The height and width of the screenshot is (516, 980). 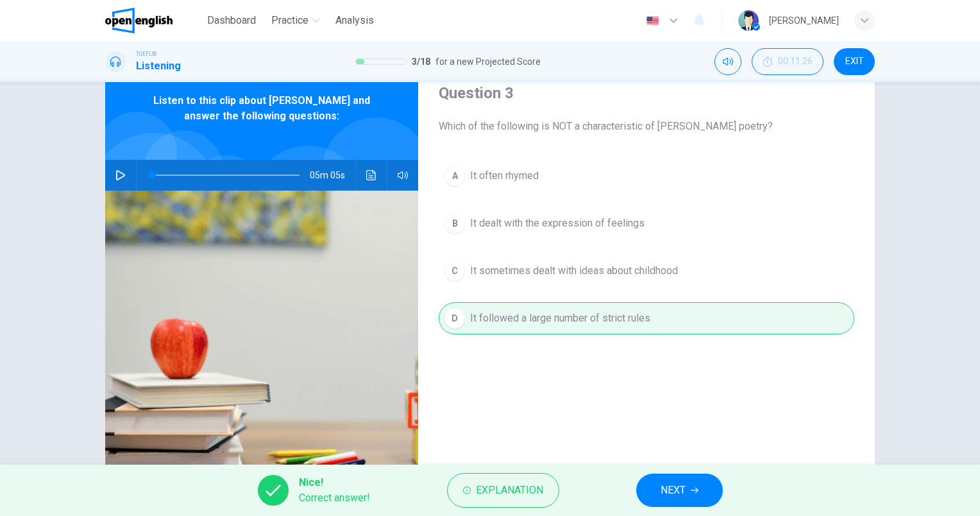 I want to click on button: Practice, so click(x=295, y=21).